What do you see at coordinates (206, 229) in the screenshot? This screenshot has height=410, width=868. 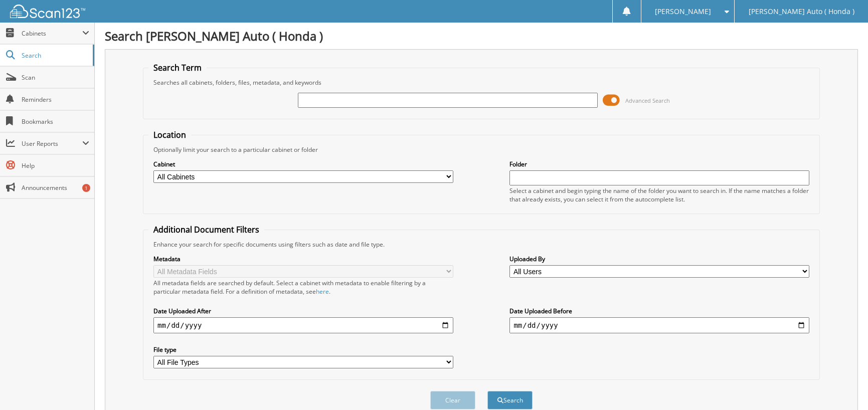 I see `legend: Additional Document Filters` at bounding box center [206, 229].